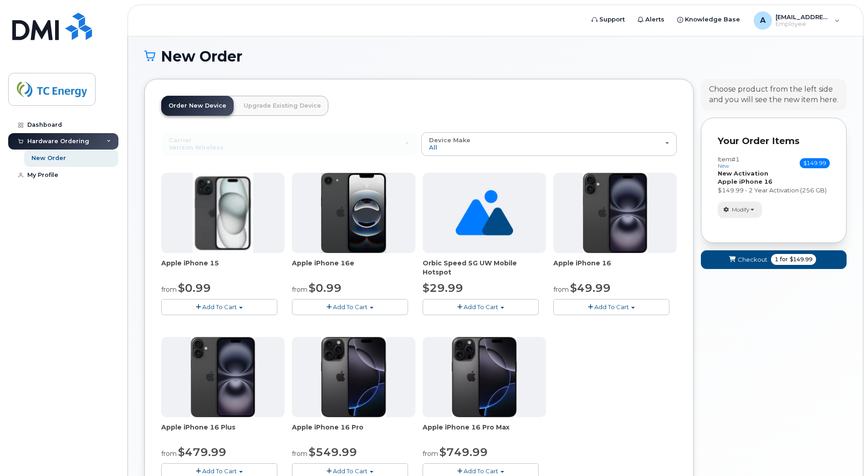 Image resolution: width=868 pixels, height=476 pixels. Describe the element at coordinates (708, 19) in the screenshot. I see `a: Knowledge Base` at that location.